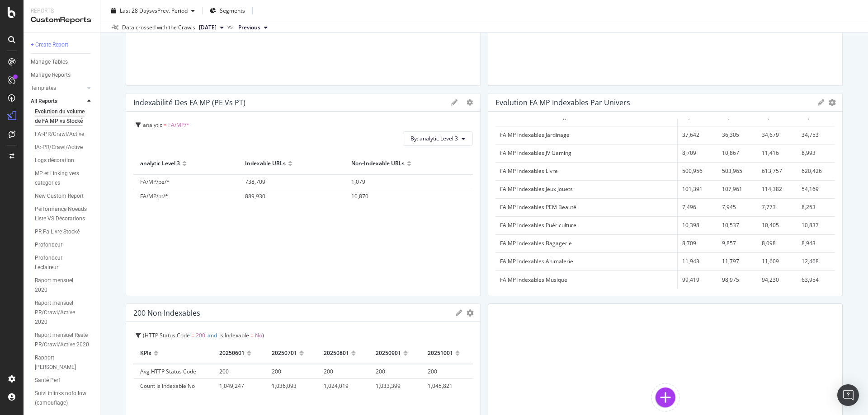 The image size is (868, 415). I want to click on button: Segments, so click(228, 11).